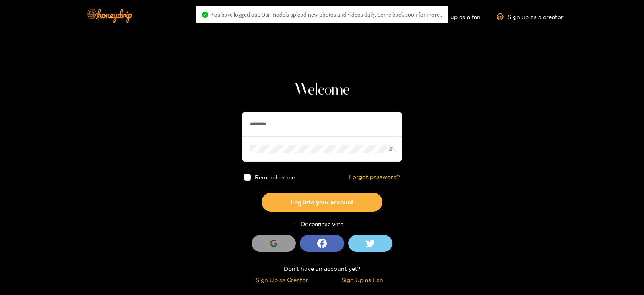  What do you see at coordinates (374, 177) in the screenshot?
I see `a: Forgot password?` at bounding box center [374, 177].